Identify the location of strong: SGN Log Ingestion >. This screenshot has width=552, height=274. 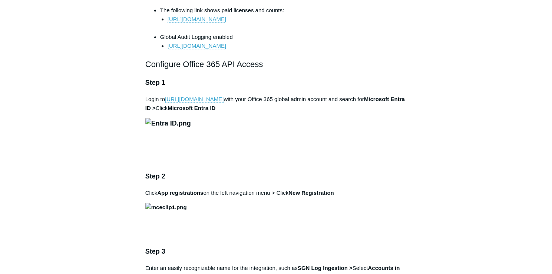
(325, 268).